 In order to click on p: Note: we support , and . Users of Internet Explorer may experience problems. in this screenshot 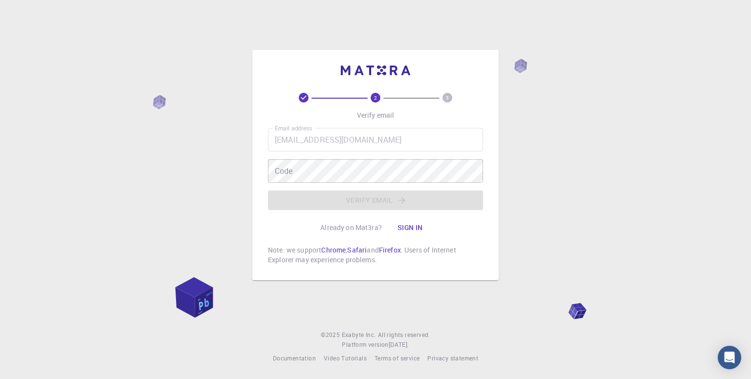, I will do `click(375, 255)`.